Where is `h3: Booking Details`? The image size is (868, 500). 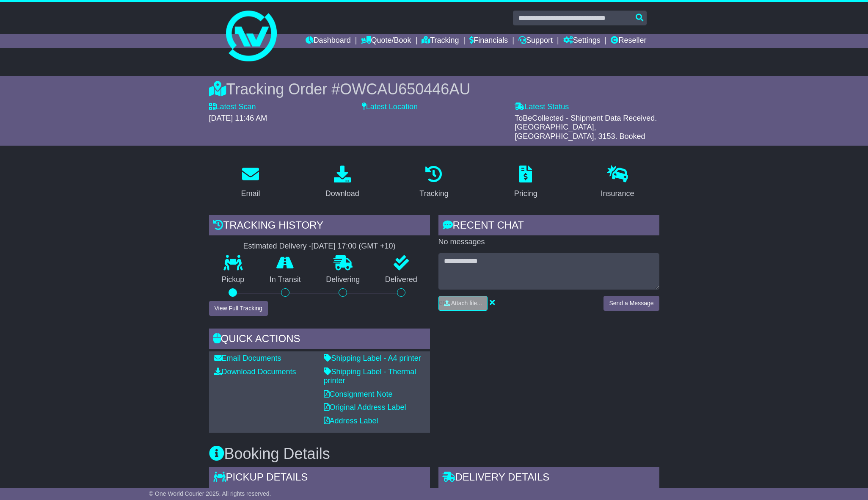 h3: Booking Details is located at coordinates (434, 454).